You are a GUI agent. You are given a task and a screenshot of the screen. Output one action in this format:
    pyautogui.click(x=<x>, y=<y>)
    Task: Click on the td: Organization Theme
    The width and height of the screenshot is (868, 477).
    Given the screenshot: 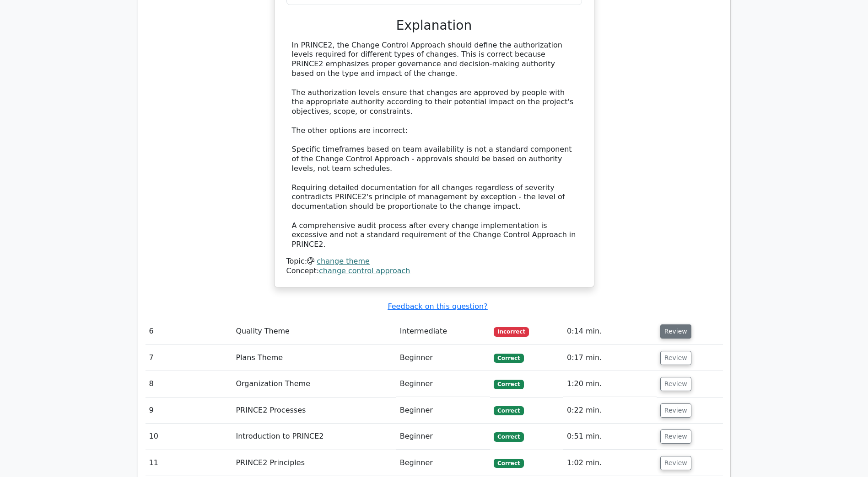 What is the action you would take?
    pyautogui.click(x=314, y=384)
    